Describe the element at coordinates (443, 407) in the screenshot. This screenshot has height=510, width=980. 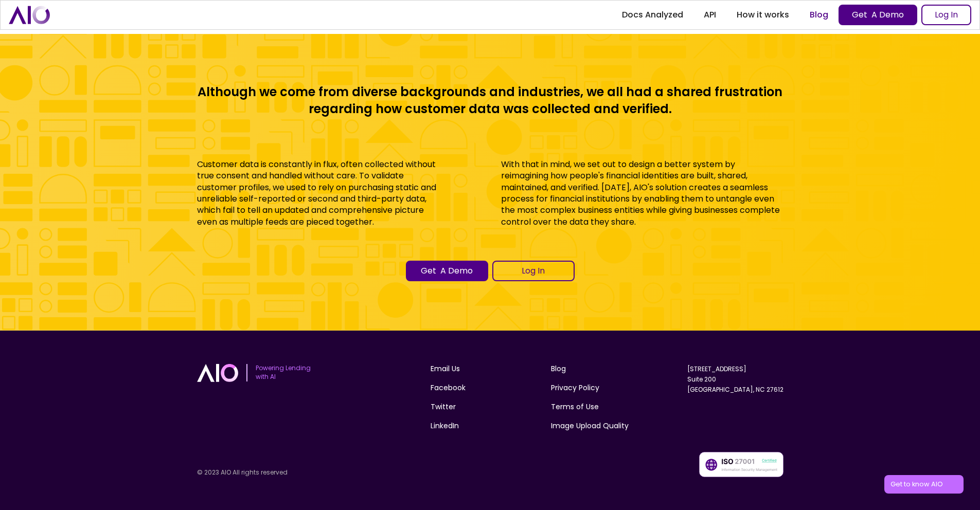
I see `a: Twitter` at that location.